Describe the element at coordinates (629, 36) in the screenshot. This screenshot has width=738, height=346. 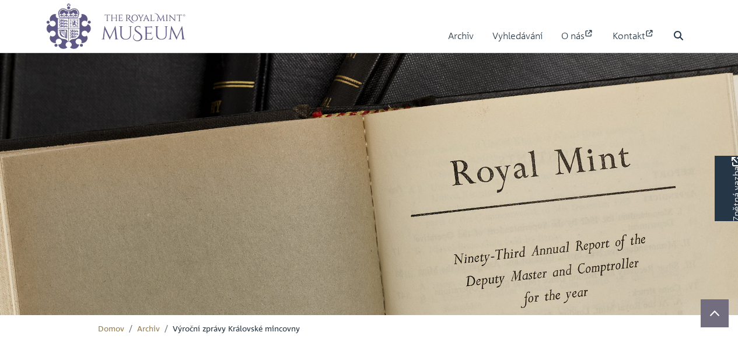
I see `font: Kontakt` at that location.